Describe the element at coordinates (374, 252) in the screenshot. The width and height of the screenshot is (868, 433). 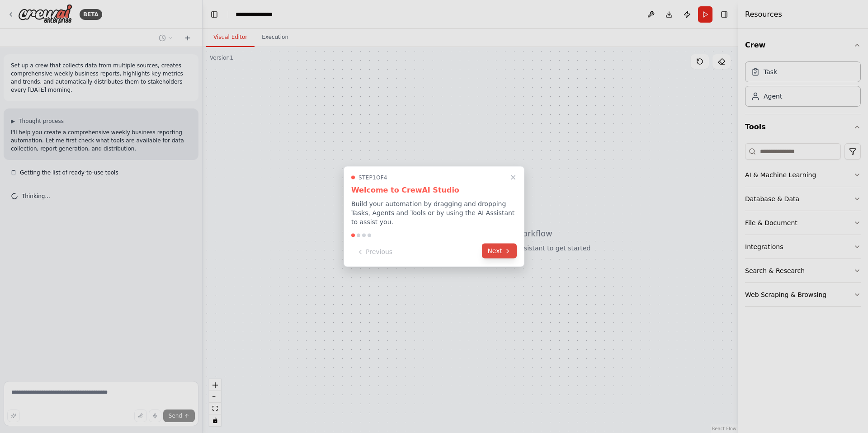
I see `button: Previous` at that location.